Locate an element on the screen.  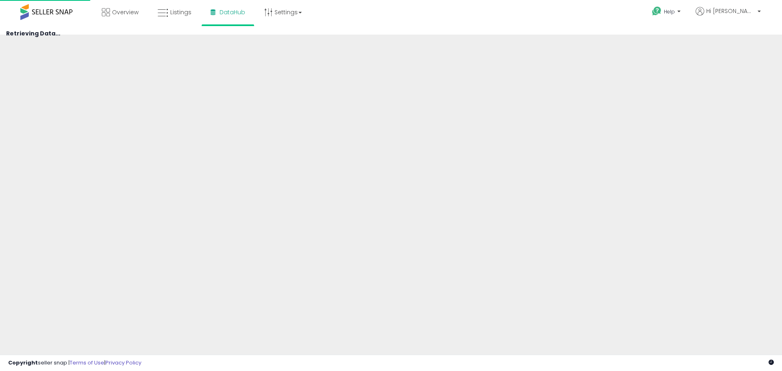
span: Help is located at coordinates (669, 11).